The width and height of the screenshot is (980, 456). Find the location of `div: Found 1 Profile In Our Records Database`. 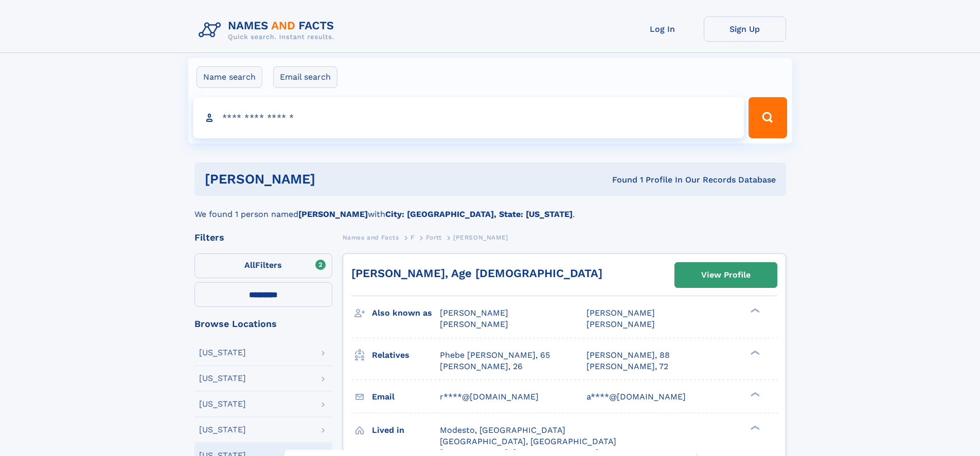

div: Found 1 Profile In Our Records Database is located at coordinates (619, 180).